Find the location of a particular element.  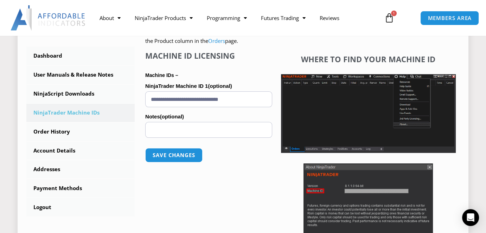

a: User Manuals & Release Notes is located at coordinates (81, 75).